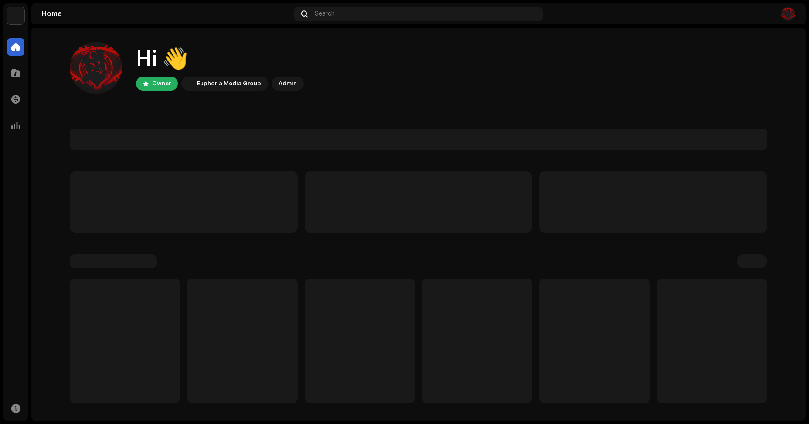 The width and height of the screenshot is (809, 424). What do you see at coordinates (325, 14) in the screenshot?
I see `span: Search` at bounding box center [325, 14].